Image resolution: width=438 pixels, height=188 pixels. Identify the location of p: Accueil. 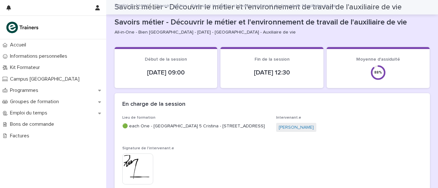
(19, 45).